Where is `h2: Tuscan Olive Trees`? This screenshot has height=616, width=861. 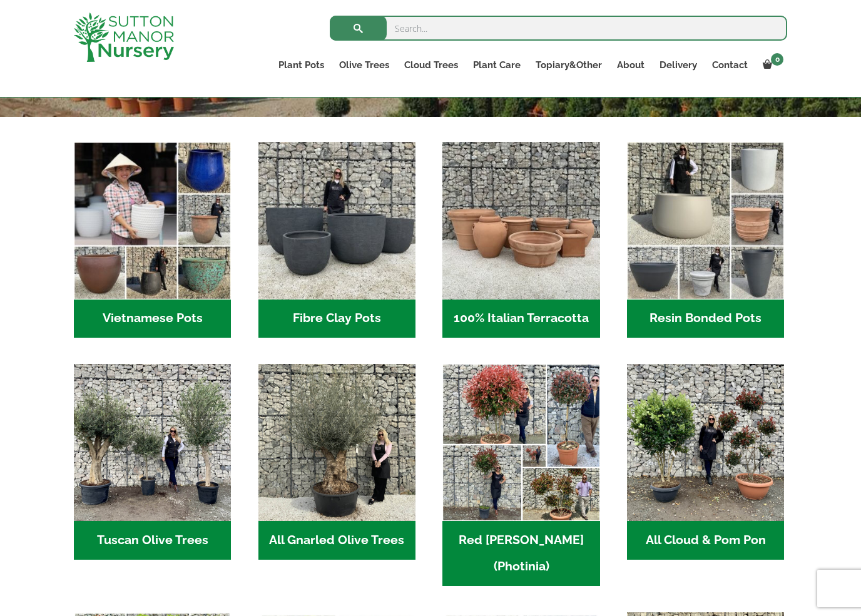 h2: Tuscan Olive Trees is located at coordinates (152, 540).